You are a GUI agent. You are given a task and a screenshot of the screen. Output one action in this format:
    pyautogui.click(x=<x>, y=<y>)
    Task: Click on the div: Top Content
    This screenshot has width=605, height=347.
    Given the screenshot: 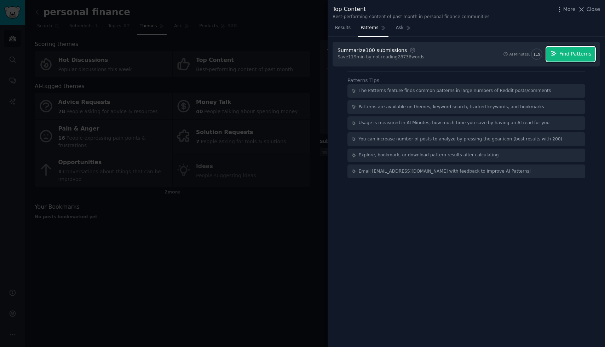 What is the action you would take?
    pyautogui.click(x=411, y=9)
    